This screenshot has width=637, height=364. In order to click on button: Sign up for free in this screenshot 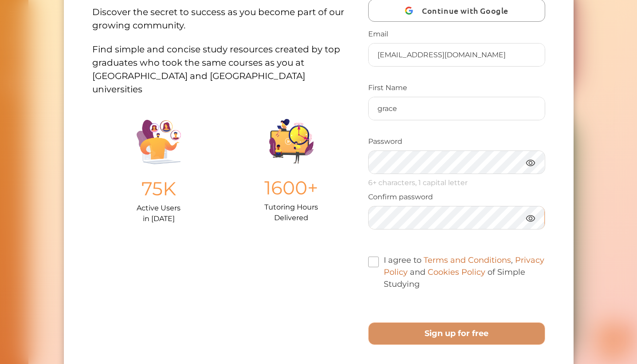, I will do `click(457, 333)`.